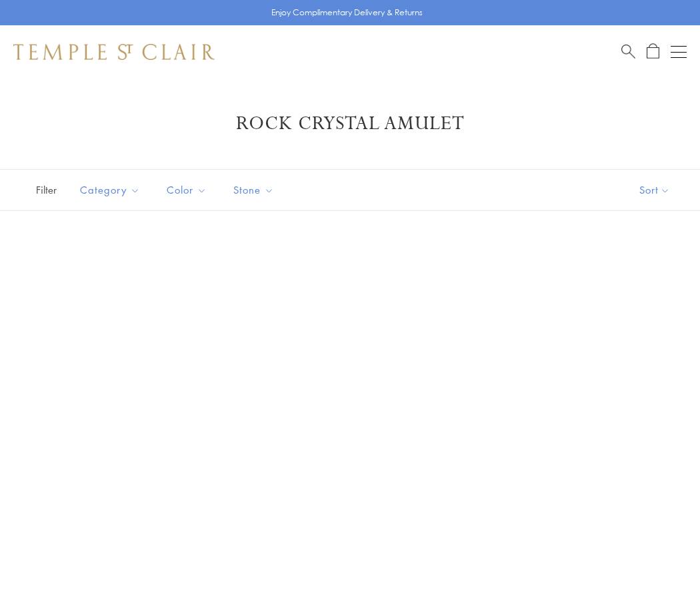  What do you see at coordinates (187, 190) in the screenshot?
I see `button: Color` at bounding box center [187, 190].